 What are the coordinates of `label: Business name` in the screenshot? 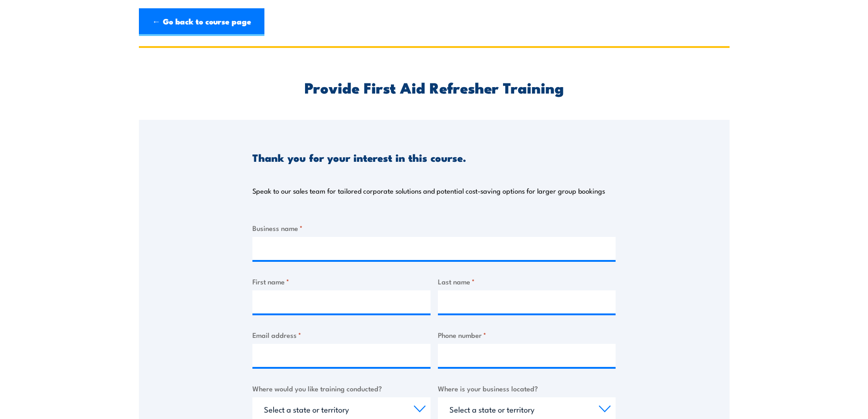 It's located at (434, 228).